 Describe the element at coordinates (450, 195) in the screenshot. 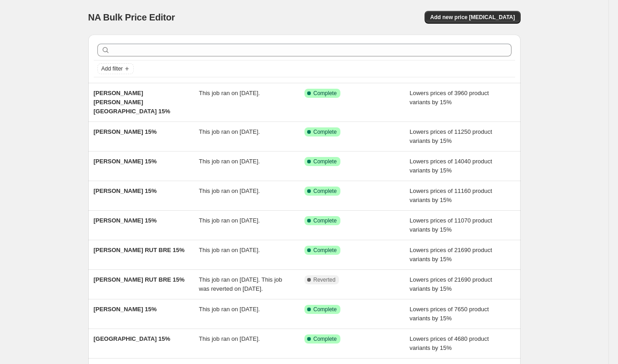

I see `span: Lowers prices of 11160 product variants by 15%` at that location.